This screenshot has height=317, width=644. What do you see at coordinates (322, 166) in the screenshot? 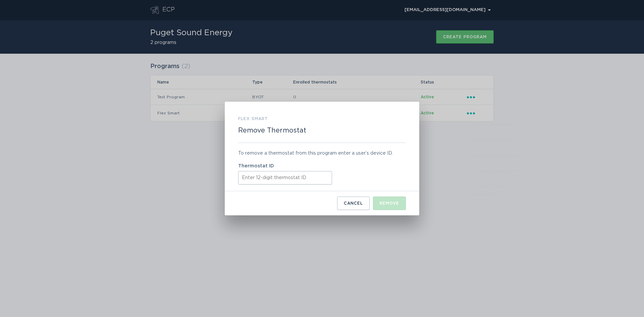
I see `label: Thermostat ID` at bounding box center [322, 166].